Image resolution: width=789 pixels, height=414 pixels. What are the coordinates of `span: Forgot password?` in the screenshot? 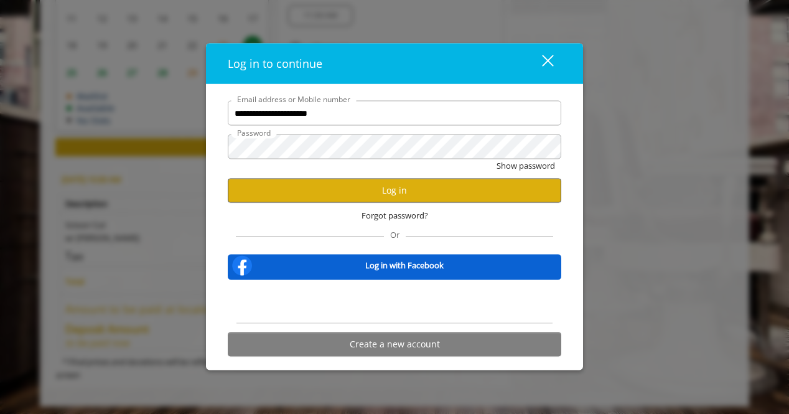 It's located at (395, 215).